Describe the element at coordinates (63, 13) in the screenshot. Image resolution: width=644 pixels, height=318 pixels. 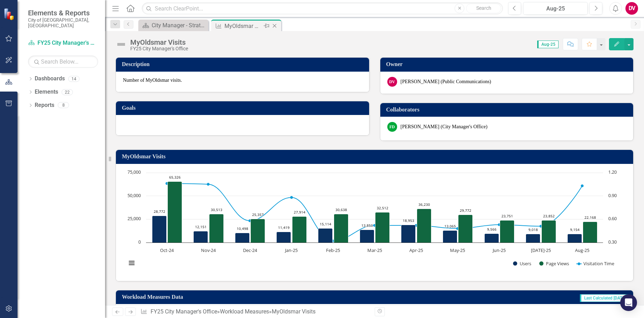
I see `span: Elements & Reports` at that location.